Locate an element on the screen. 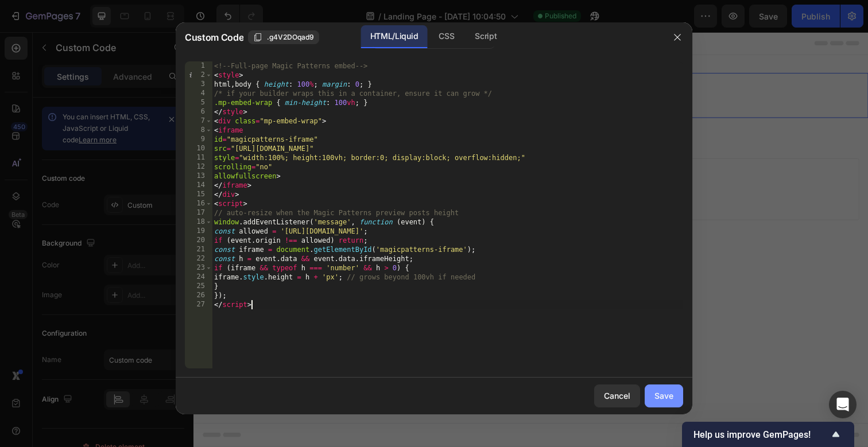 The height and width of the screenshot is (447, 868). button: Save is located at coordinates (663, 396).